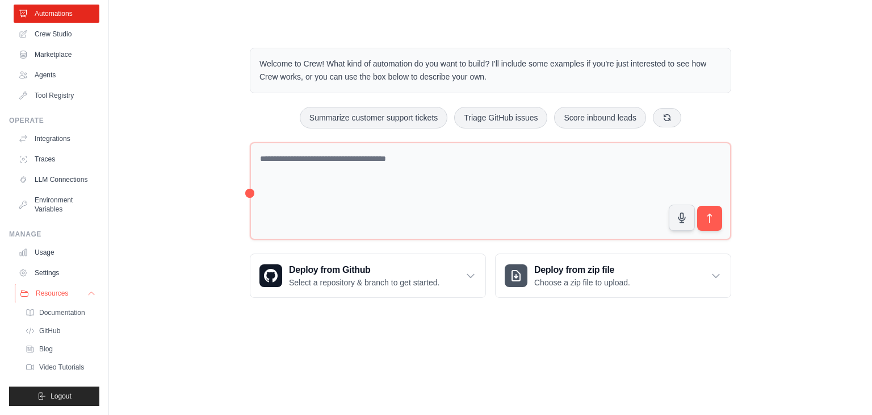  Describe the element at coordinates (56, 204) in the screenshot. I see `a: Environment Variables` at that location.